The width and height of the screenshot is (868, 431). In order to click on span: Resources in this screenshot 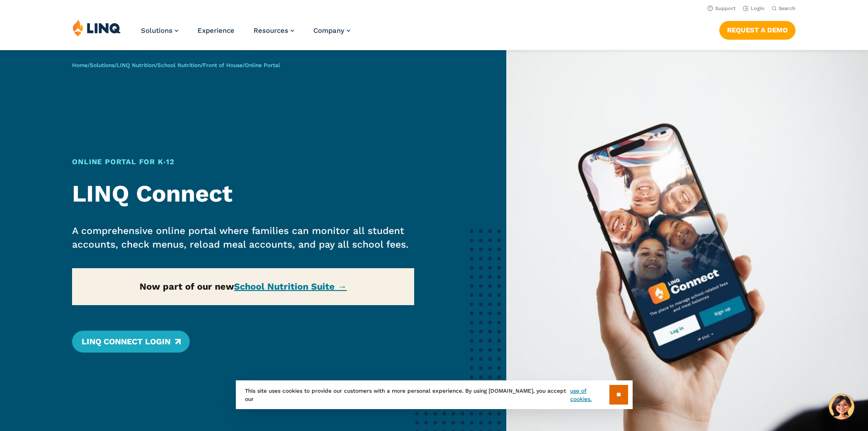, I will do `click(271, 30)`.